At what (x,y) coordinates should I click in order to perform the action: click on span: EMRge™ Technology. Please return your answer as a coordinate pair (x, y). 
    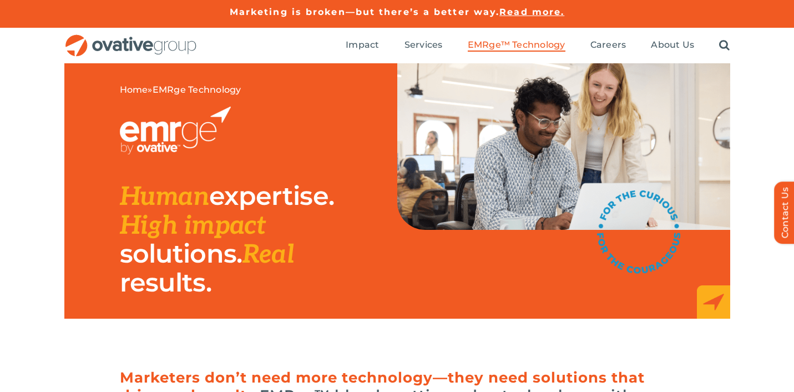
    Looking at the image, I should click on (516, 45).